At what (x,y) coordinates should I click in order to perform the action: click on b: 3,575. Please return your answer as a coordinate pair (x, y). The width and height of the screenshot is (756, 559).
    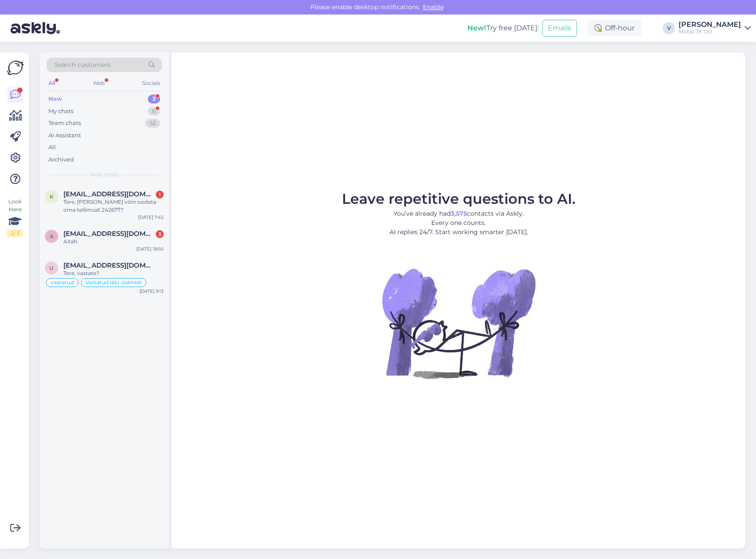
    Looking at the image, I should click on (458, 213).